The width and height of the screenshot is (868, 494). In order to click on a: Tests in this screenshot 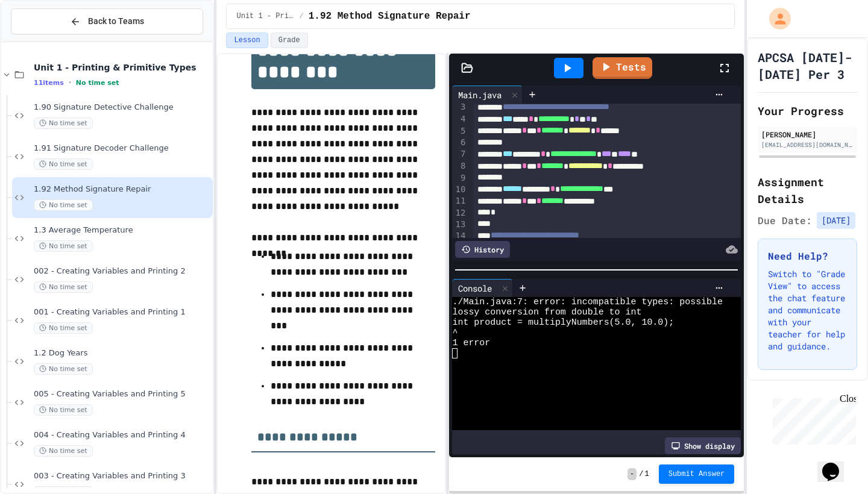, I will do `click(622, 68)`.